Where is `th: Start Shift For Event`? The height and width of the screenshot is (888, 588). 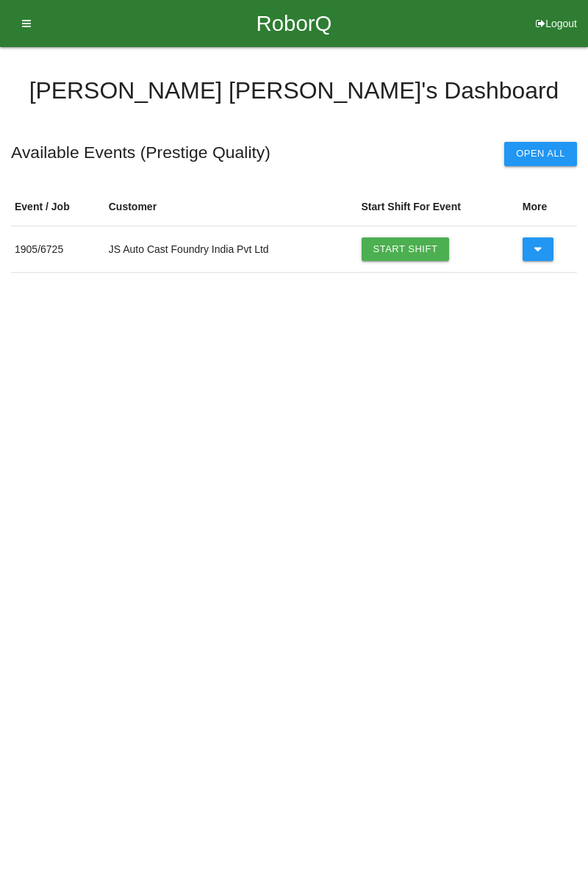 th: Start Shift For Event is located at coordinates (438, 207).